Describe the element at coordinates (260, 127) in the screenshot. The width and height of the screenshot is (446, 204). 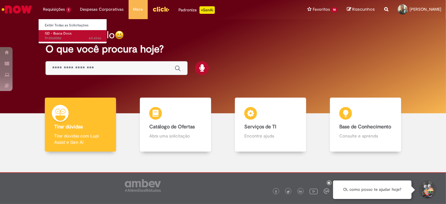
I see `b: Serviços de TI` at that location.